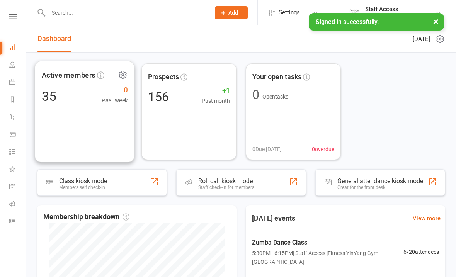 This screenshot has height=277, width=456. What do you see at coordinates (125, 13) in the screenshot?
I see `input: Search...` at bounding box center [125, 13].